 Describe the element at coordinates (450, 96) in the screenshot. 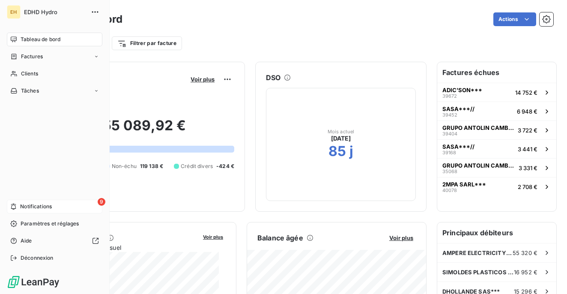

I see `span: 39672` at that location.